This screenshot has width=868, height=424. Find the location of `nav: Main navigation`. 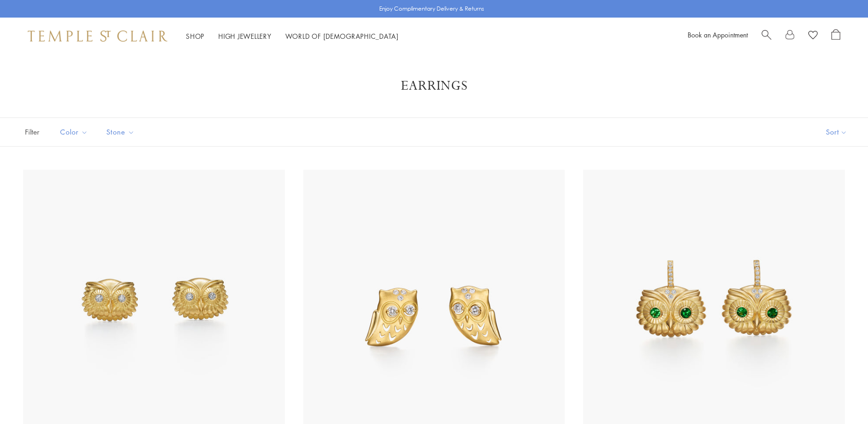

nav: Main navigation is located at coordinates (292, 36).